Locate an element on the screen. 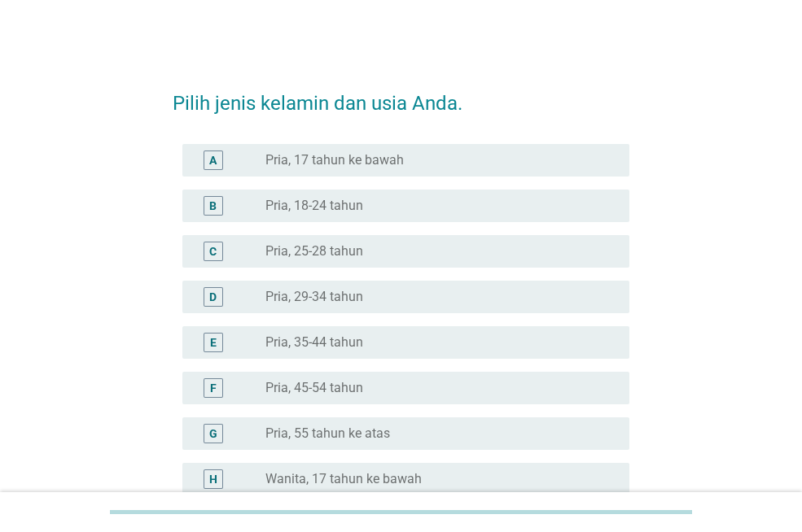 The height and width of the screenshot is (532, 802). div: F is located at coordinates (213, 388).